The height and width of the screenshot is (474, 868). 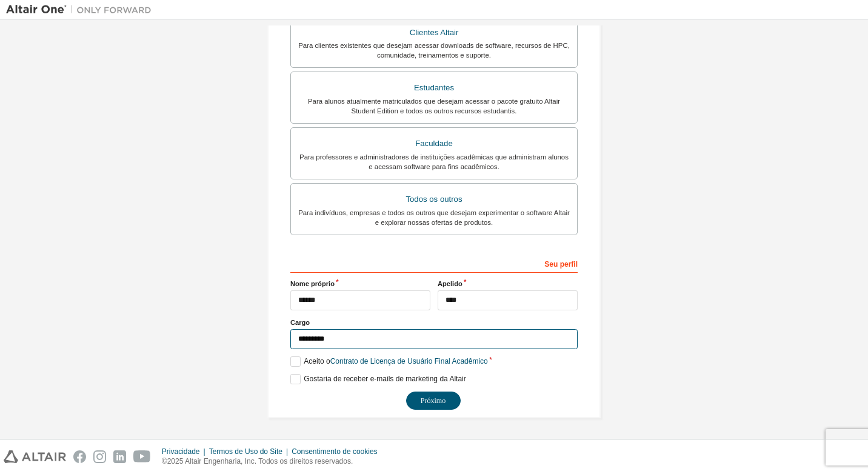 I want to click on img: Altair Um, so click(x=82, y=10).